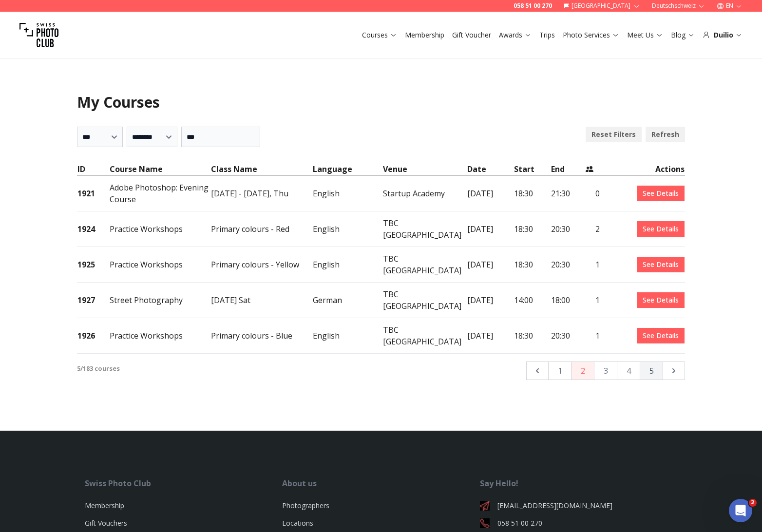  What do you see at coordinates (651, 371) in the screenshot?
I see `button: 5` at bounding box center [651, 371].